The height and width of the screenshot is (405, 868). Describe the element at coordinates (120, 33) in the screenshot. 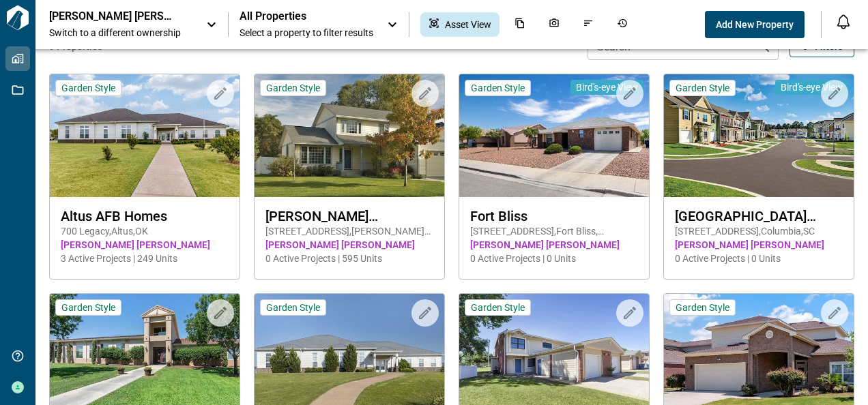

I see `span: Switch to a different ownership` at that location.